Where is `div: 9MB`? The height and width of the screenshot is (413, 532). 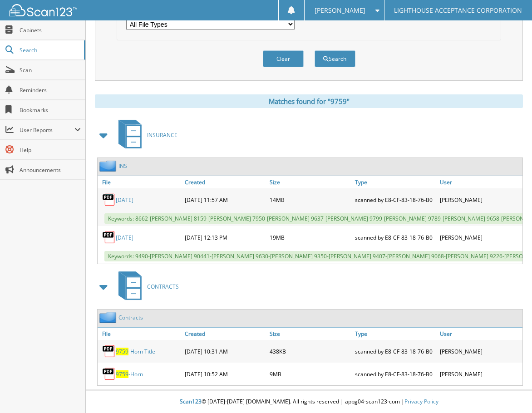 div: 9MB is located at coordinates (309, 374).